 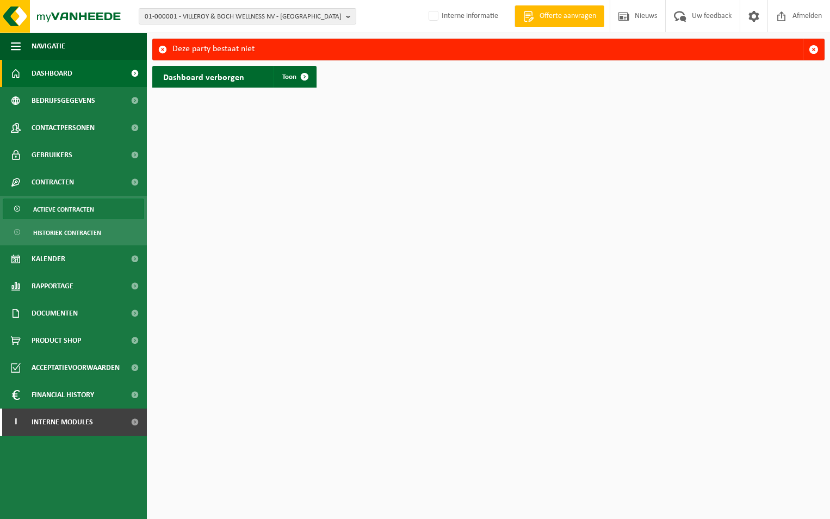 I want to click on span: Toon, so click(x=289, y=77).